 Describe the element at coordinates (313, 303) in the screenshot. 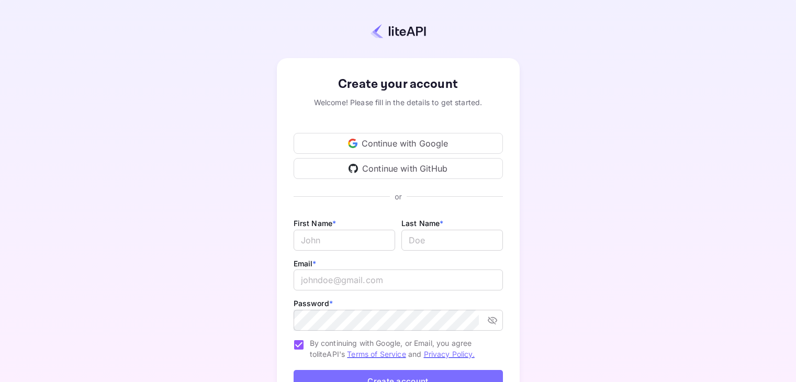

I see `label: Password` at that location.